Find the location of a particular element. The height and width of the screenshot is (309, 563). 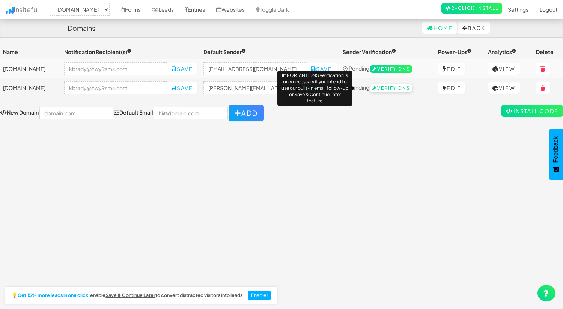

span: Feedback is located at coordinates (556, 149).